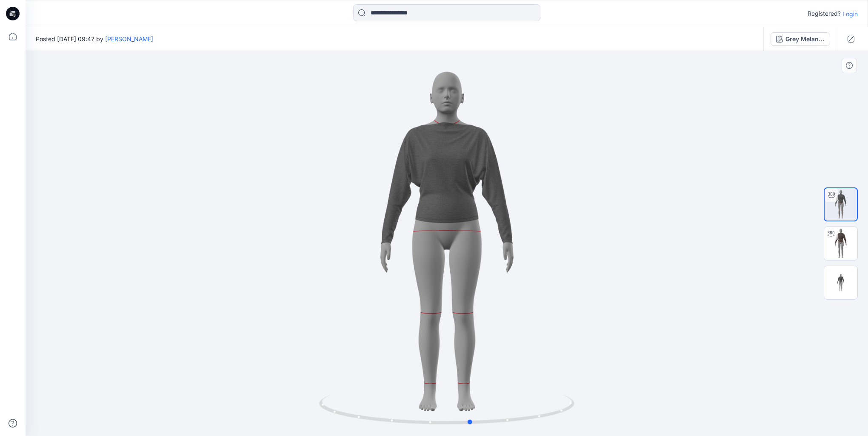  I want to click on div: Grey Melange, so click(805, 39).